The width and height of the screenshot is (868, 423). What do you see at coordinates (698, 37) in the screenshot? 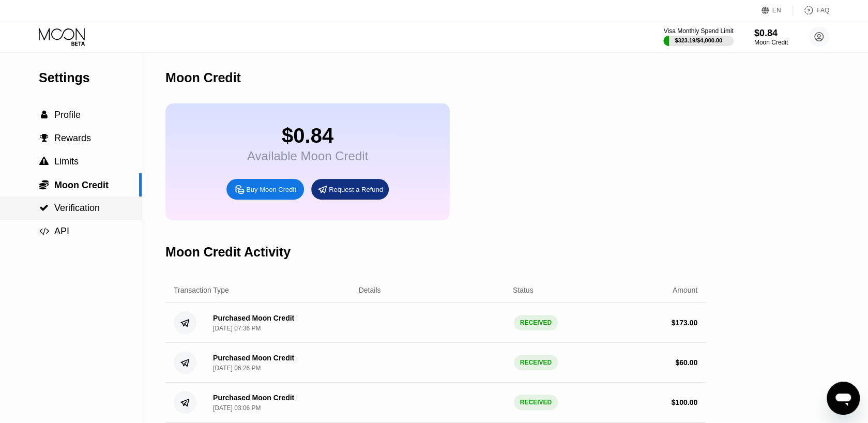
I see `div: Visa Monthly Spend Limit$323.19/$4,000.00` at bounding box center [698, 37].